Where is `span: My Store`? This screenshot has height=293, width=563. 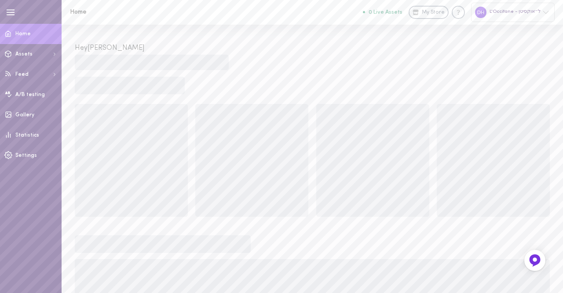 span: My Store is located at coordinates (434, 13).